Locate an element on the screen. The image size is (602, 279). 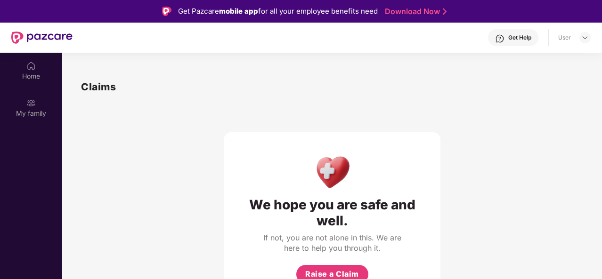
div: Get Help is located at coordinates (519, 38).